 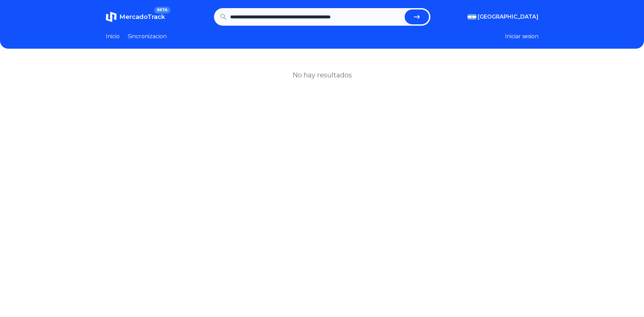 What do you see at coordinates (162, 10) in the screenshot?
I see `span: BETA` at bounding box center [162, 10].